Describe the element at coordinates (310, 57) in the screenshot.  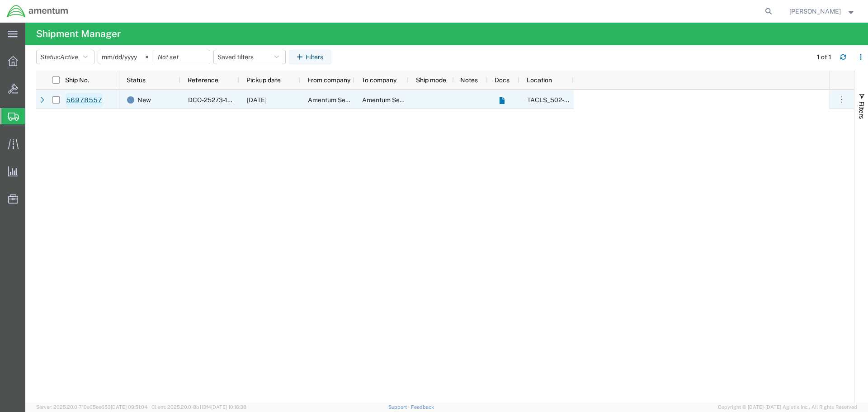
I see `button: Filters` at that location.